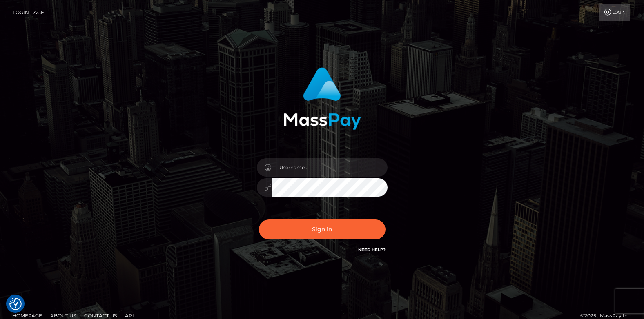 The image size is (644, 319). Describe the element at coordinates (16, 304) in the screenshot. I see `img: Revisit consent button` at that location.